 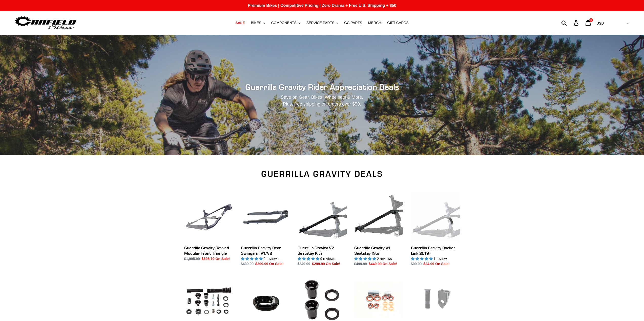 What do you see at coordinates (591, 20) in the screenshot?
I see `span: 3` at bounding box center [591, 20].